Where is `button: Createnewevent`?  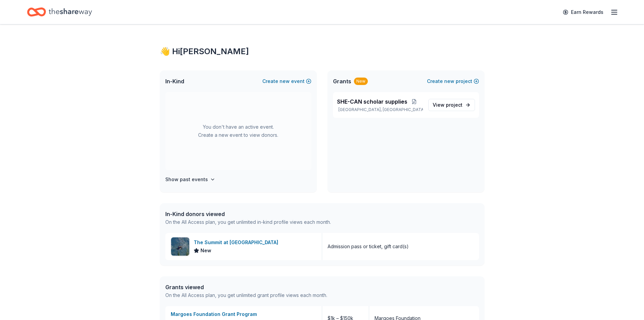 button: Createnewevent is located at coordinates (287, 82).